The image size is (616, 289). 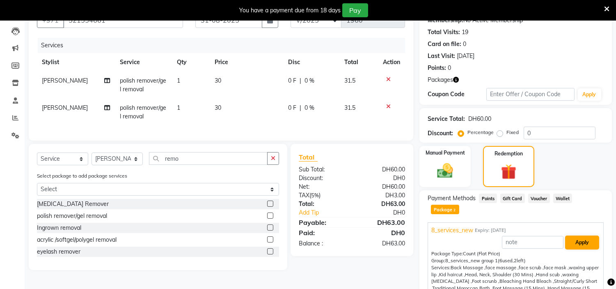 I want to click on span: 8_services_new, so click(x=452, y=230).